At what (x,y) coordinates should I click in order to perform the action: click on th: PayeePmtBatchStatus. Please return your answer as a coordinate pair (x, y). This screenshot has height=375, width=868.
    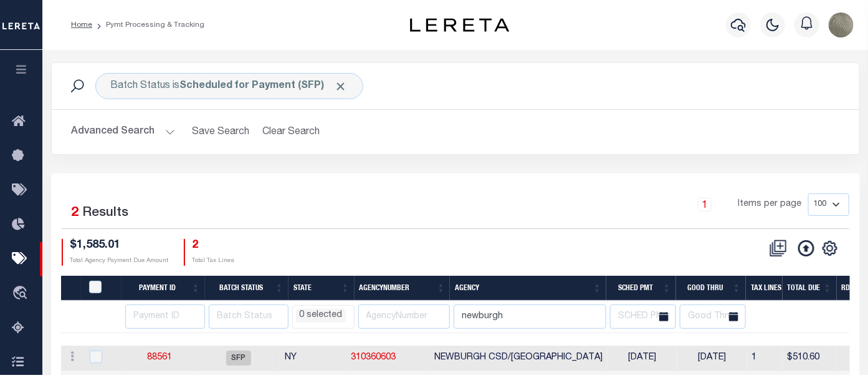
    Looking at the image, I should click on (101, 288).